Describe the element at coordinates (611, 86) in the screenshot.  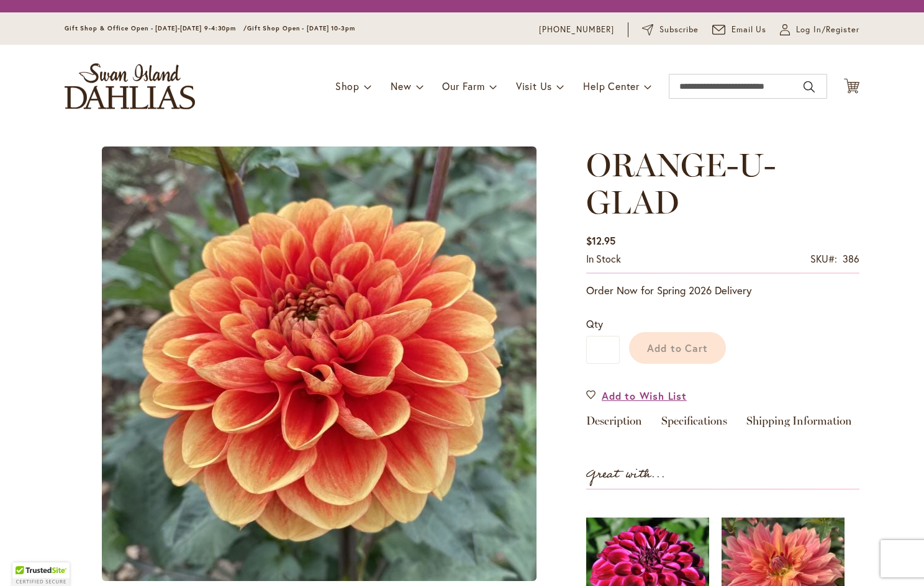
I see `span: Help Center` at that location.